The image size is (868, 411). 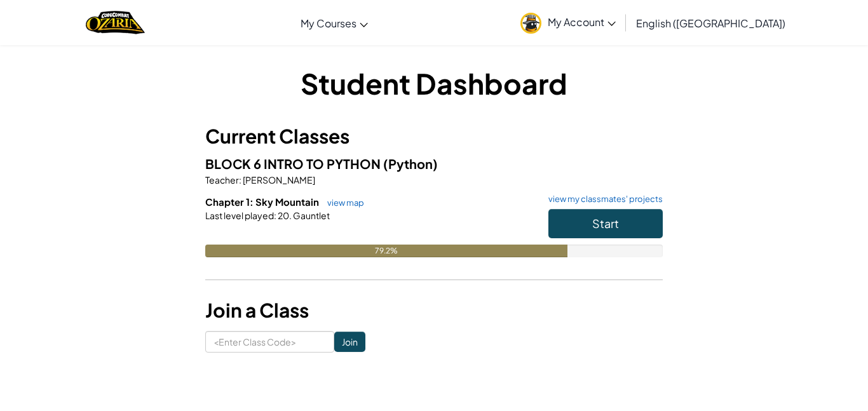 I want to click on h3: Current Classes, so click(x=434, y=136).